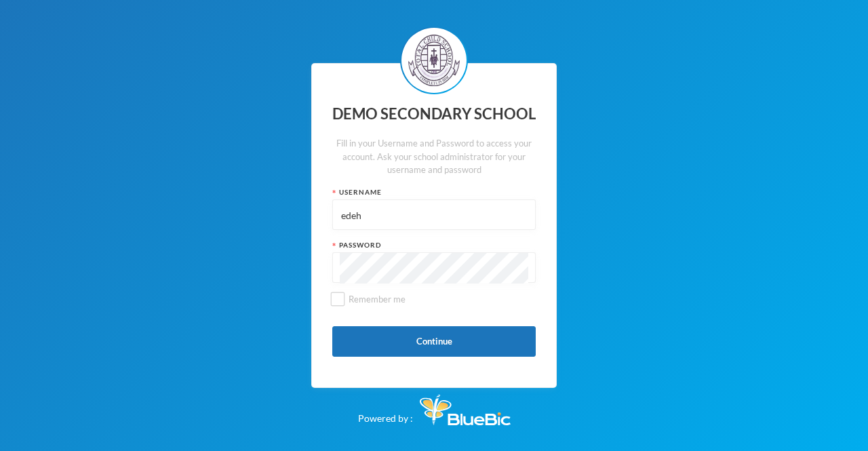  I want to click on div: Fill in your Username and Password to access your account. Ask your school administrator for your..., so click(434, 156).